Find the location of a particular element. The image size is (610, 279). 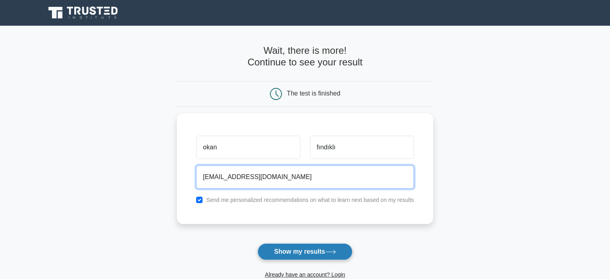

a: Already have an account? Login is located at coordinates (305, 274).